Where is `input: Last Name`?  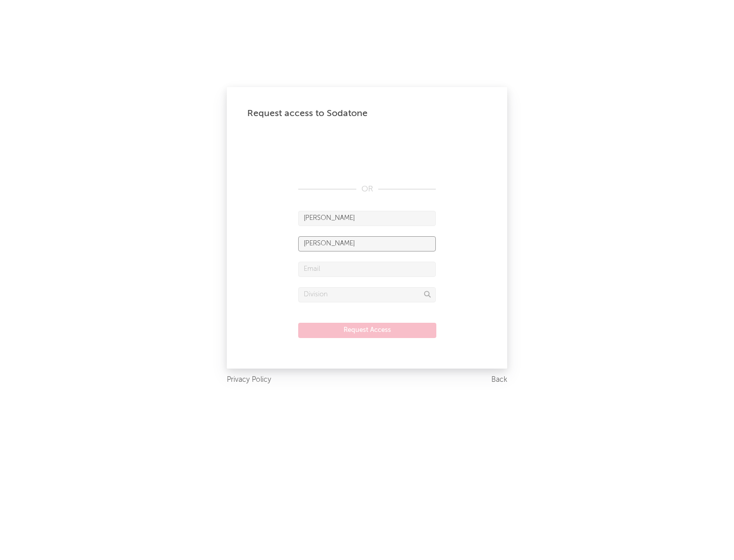
input: Last Name is located at coordinates (367, 244).